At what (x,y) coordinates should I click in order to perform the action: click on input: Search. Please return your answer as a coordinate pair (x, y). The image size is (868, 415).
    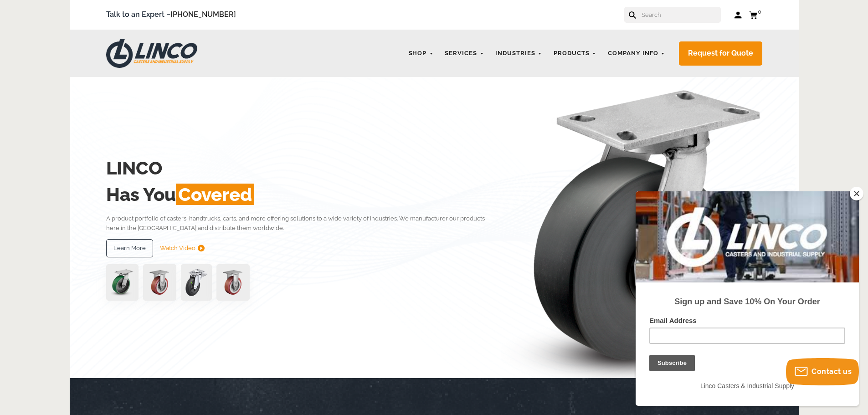
    Looking at the image, I should click on (681, 15).